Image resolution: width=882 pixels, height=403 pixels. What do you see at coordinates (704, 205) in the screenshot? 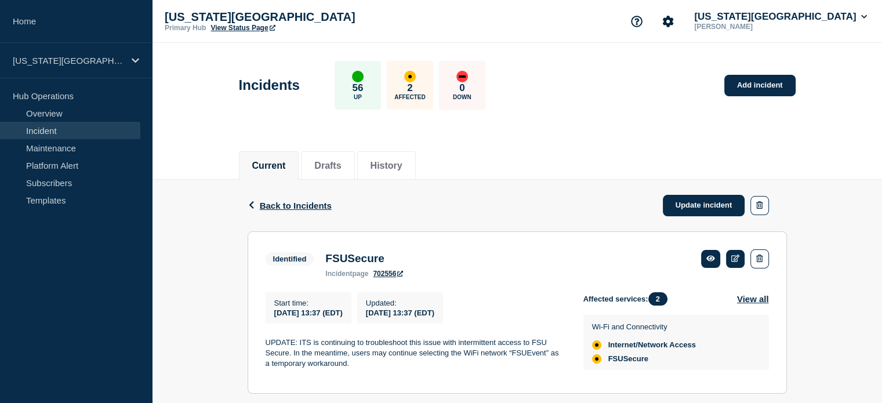
I see `a: Update incident` at bounding box center [704, 205].